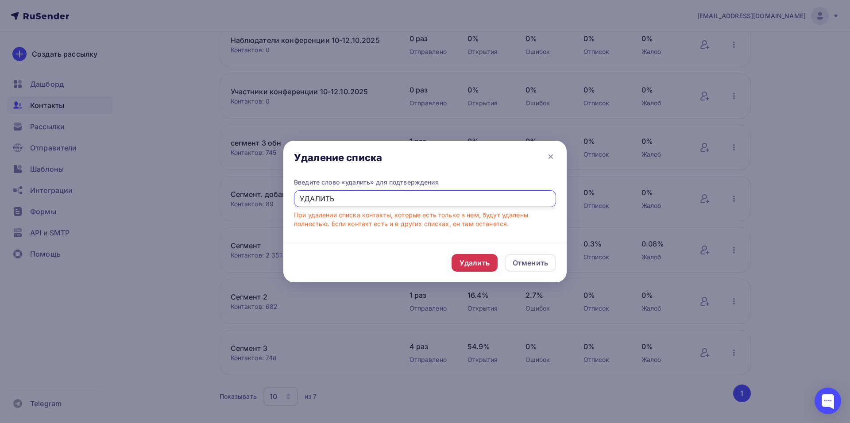  I want to click on div: Введите слово «удалить» для подтверждения, so click(425, 183).